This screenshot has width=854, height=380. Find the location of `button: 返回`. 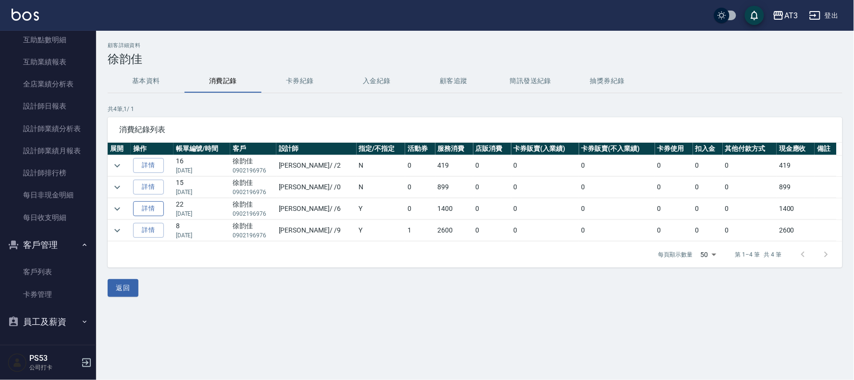

button: 返回 is located at coordinates (123, 288).